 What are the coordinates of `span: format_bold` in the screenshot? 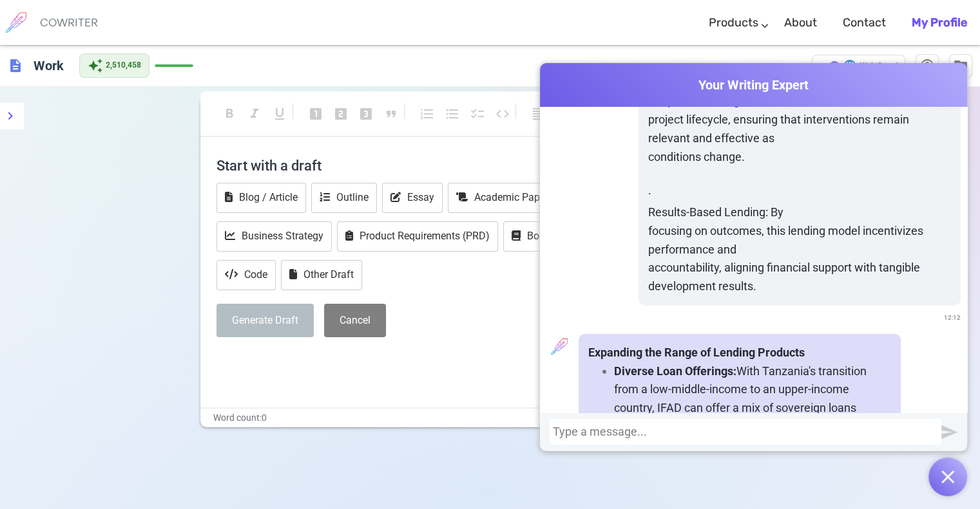 It's located at (230, 114).